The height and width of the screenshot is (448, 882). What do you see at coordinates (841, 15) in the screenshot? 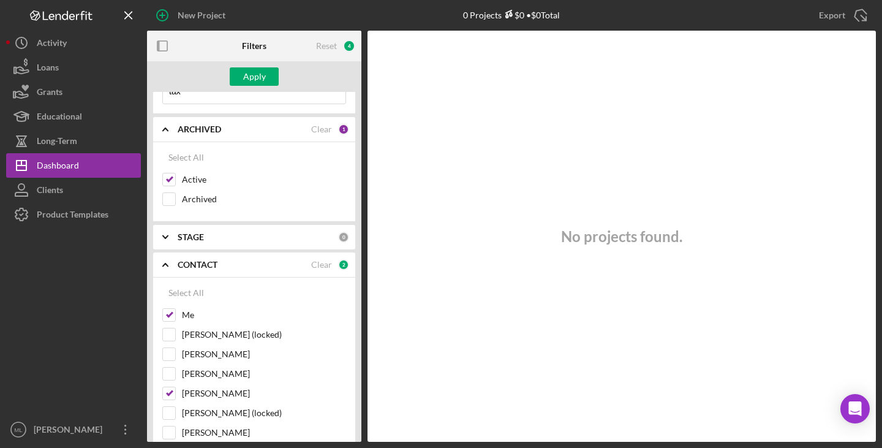
I see `button: Export` at bounding box center [841, 15].